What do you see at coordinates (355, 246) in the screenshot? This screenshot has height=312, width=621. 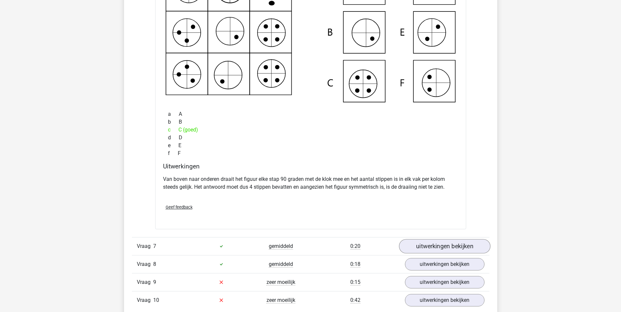 I see `span: 0:20` at bounding box center [355, 246].